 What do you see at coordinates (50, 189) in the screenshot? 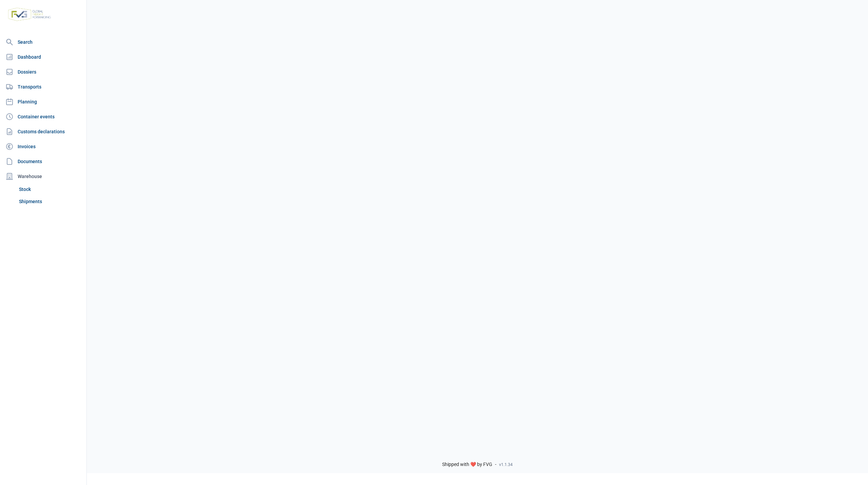
I see `a: Stock` at bounding box center [50, 189].